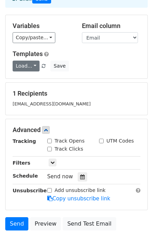  I want to click on a: Preview, so click(46, 224).